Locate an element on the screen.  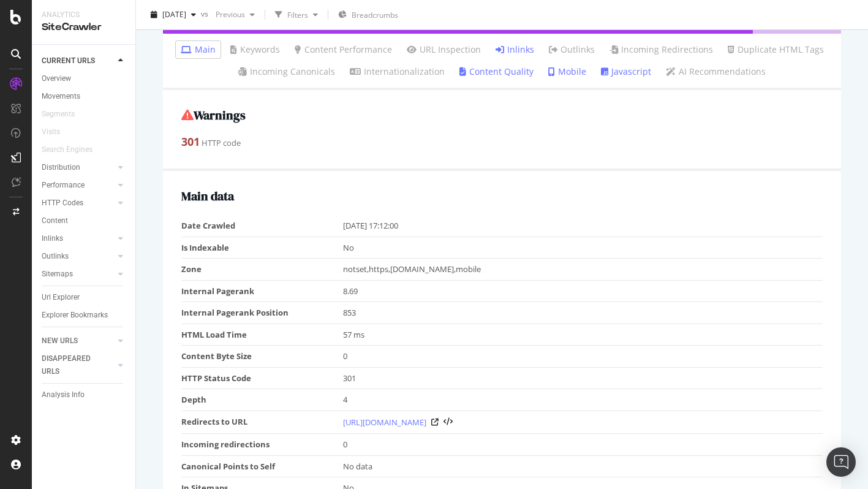
div: Analysis Info is located at coordinates (63, 394).